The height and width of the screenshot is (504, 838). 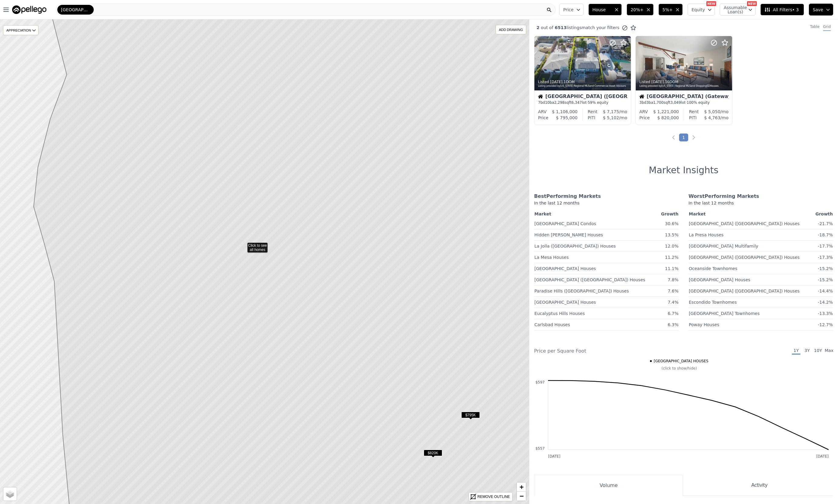 I want to click on span: Max, so click(x=829, y=351).